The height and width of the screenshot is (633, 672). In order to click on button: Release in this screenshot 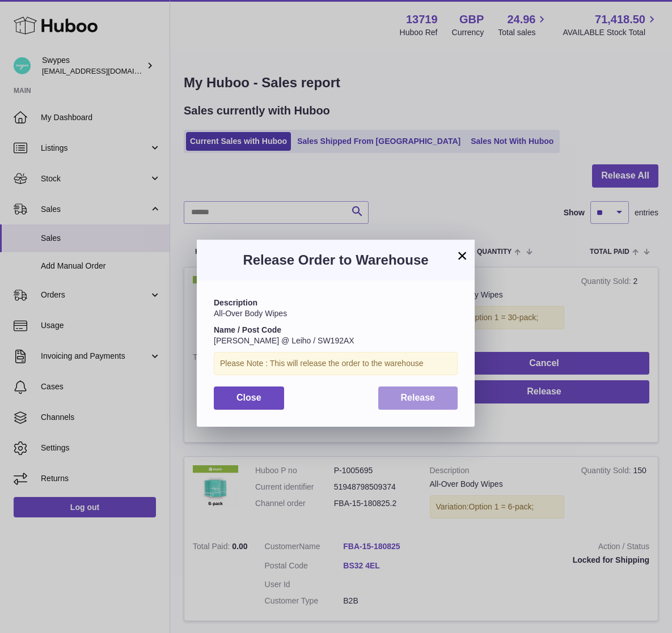, I will do `click(418, 398)`.